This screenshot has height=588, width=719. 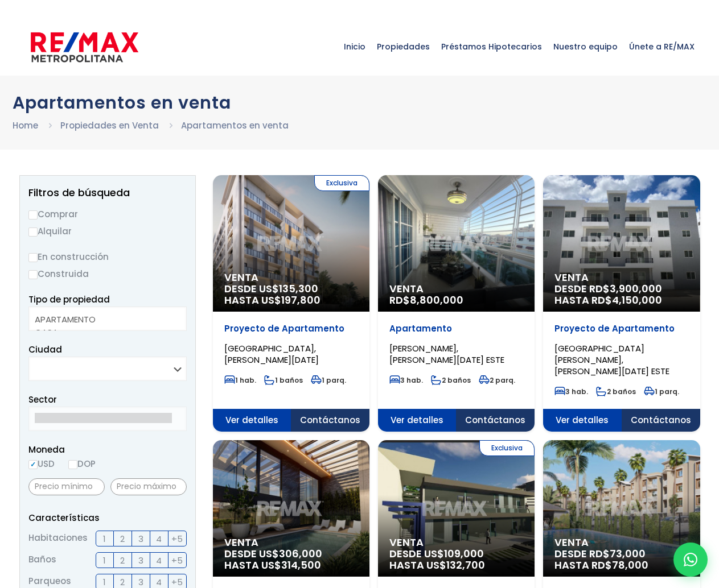 What do you see at coordinates (107, 256) in the screenshot?
I see `label: En construcción` at bounding box center [107, 256].